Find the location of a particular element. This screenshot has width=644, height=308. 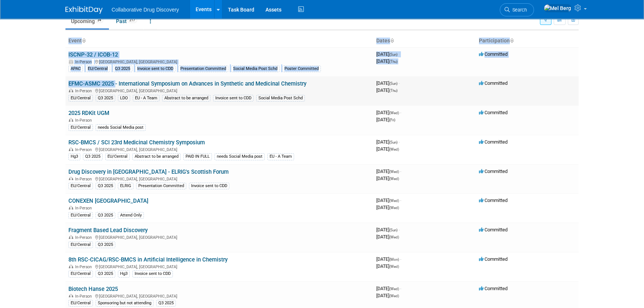

div: APAC is located at coordinates (75, 69).